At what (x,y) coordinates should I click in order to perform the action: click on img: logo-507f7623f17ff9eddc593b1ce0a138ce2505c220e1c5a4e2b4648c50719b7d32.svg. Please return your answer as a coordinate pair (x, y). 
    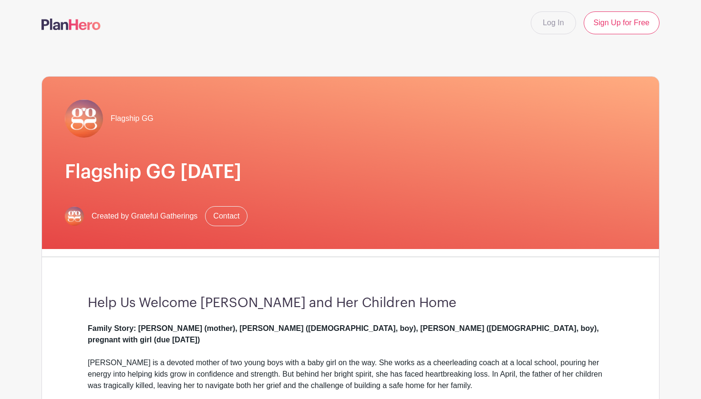
    Looking at the image, I should click on (71, 24).